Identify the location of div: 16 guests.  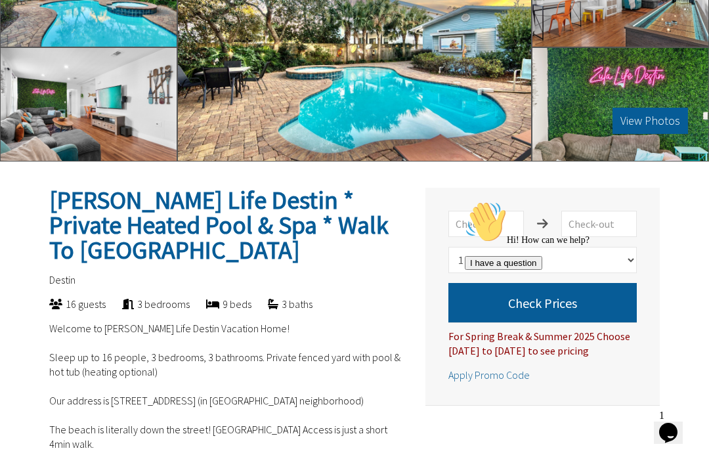
(69, 304).